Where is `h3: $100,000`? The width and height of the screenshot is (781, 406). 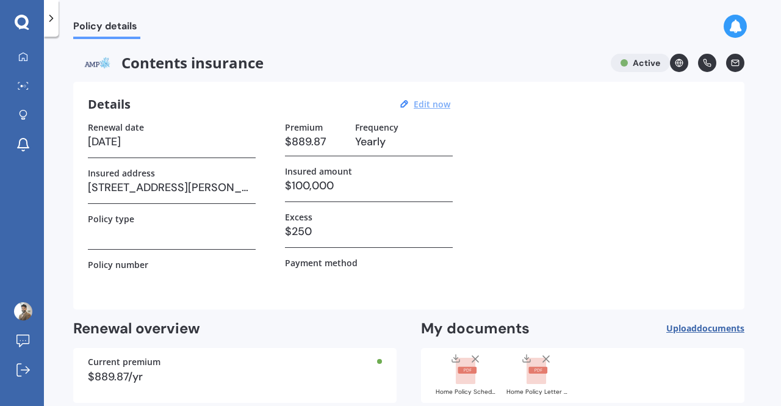
h3: $100,000 is located at coordinates (368, 185).